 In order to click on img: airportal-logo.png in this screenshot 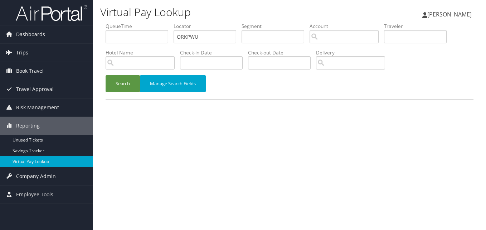, I will do `click(52, 13)`.